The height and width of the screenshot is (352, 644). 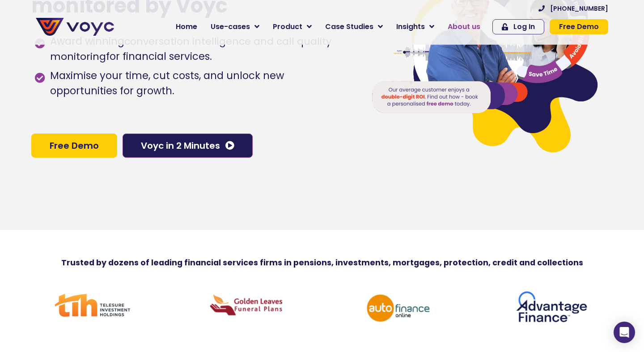 What do you see at coordinates (518, 27) in the screenshot?
I see `a: Log In` at bounding box center [518, 27].